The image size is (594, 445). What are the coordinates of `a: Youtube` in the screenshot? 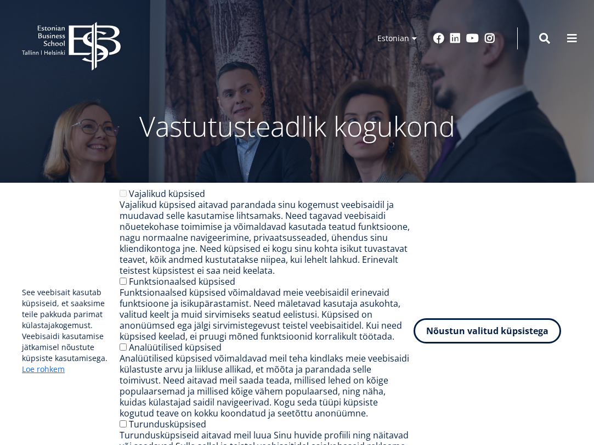 It's located at (472, 38).